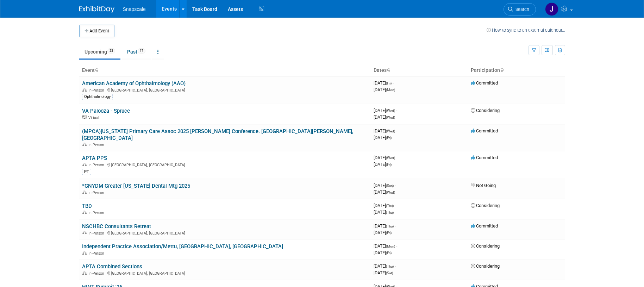 The image size is (644, 287). I want to click on button: Add Event, so click(97, 31).